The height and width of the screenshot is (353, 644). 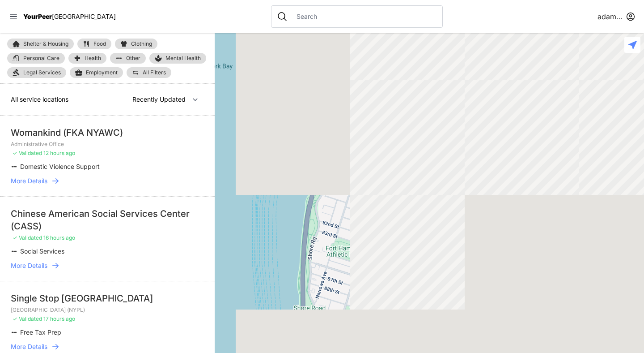 What do you see at coordinates (39, 99) in the screenshot?
I see `span: All service locations` at bounding box center [39, 99].